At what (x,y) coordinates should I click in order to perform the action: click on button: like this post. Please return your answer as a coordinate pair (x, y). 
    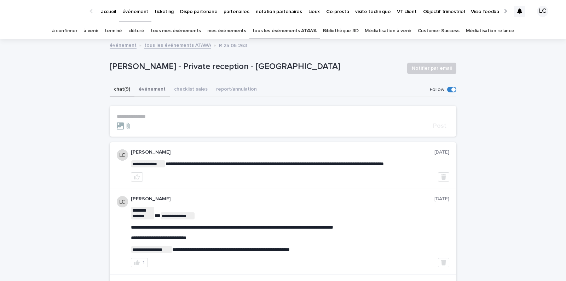
    Looking at the image, I should click on (137, 177).